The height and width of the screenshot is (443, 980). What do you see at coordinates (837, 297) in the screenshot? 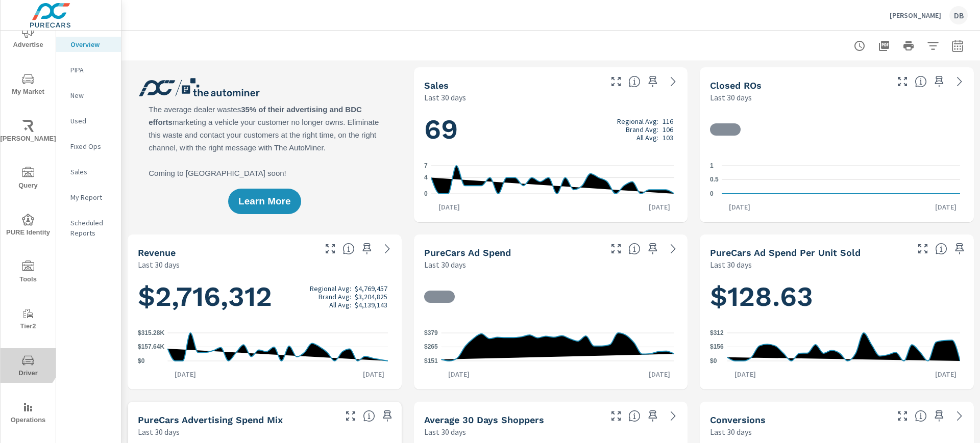
I see `h1: $128.63` at bounding box center [837, 297].